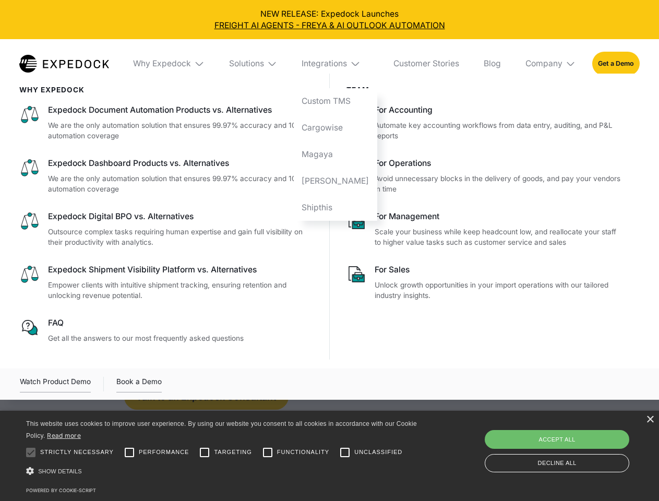 The height and width of the screenshot is (501, 659). What do you see at coordinates (485, 90) in the screenshot?
I see `div: Team` at bounding box center [485, 90].